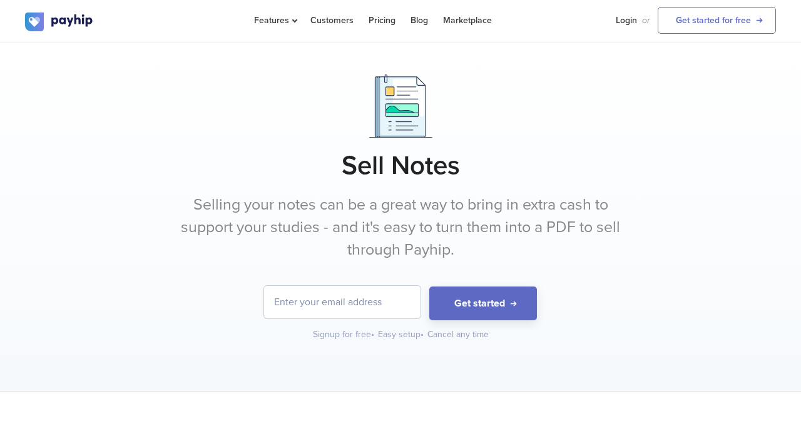  What do you see at coordinates (344, 335) in the screenshot?
I see `div: Signup for free` at bounding box center [344, 335].